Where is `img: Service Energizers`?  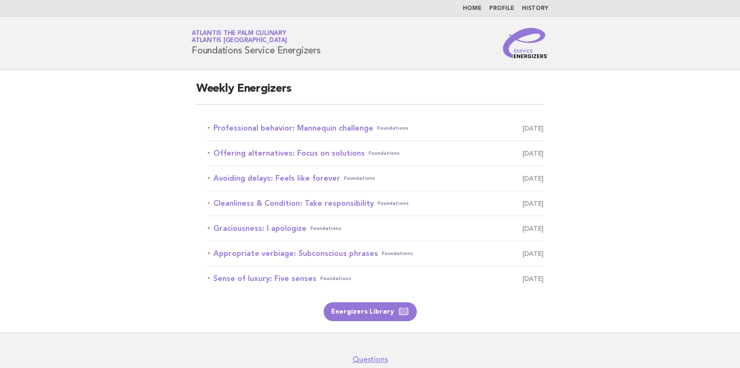
img: Service Energizers is located at coordinates (525, 43).